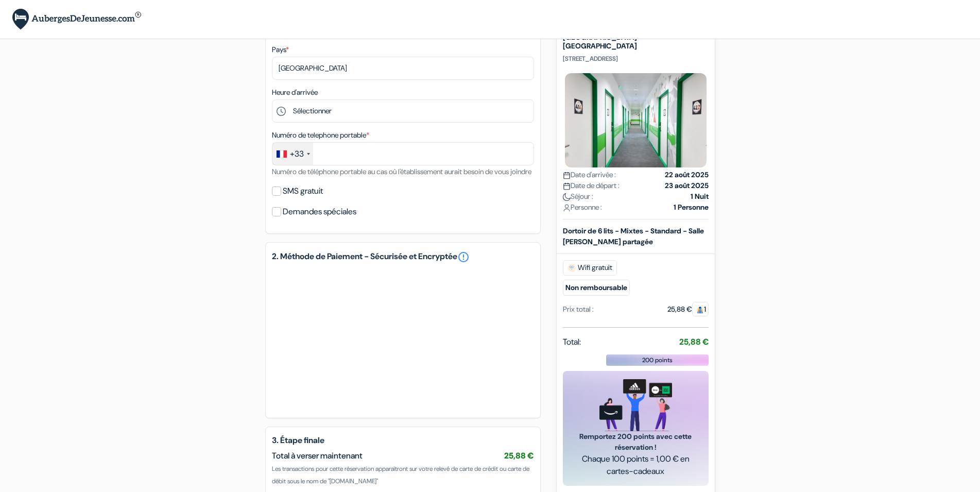 The width and height of the screenshot is (980, 492). What do you see at coordinates (567, 197) in the screenshot?
I see `img: moon.svg` at bounding box center [567, 197].